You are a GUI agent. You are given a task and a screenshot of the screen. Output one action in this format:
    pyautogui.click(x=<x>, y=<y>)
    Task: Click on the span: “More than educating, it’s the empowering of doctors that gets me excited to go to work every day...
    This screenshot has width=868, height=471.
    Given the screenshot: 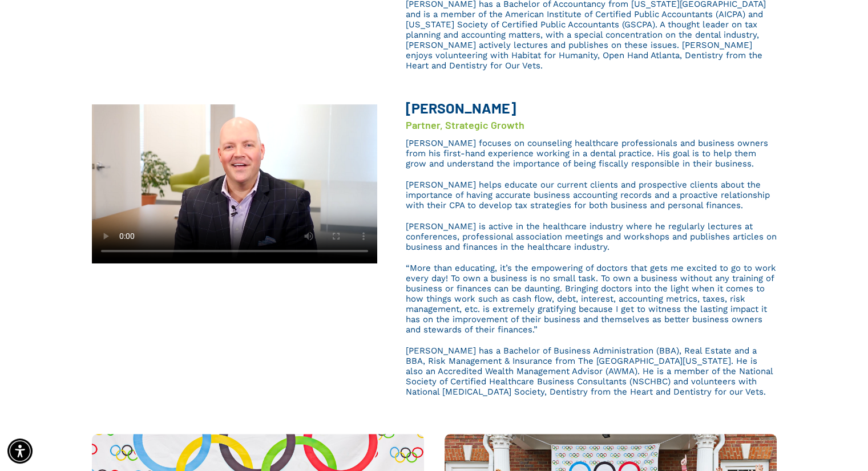 What is the action you would take?
    pyautogui.click(x=590, y=298)
    